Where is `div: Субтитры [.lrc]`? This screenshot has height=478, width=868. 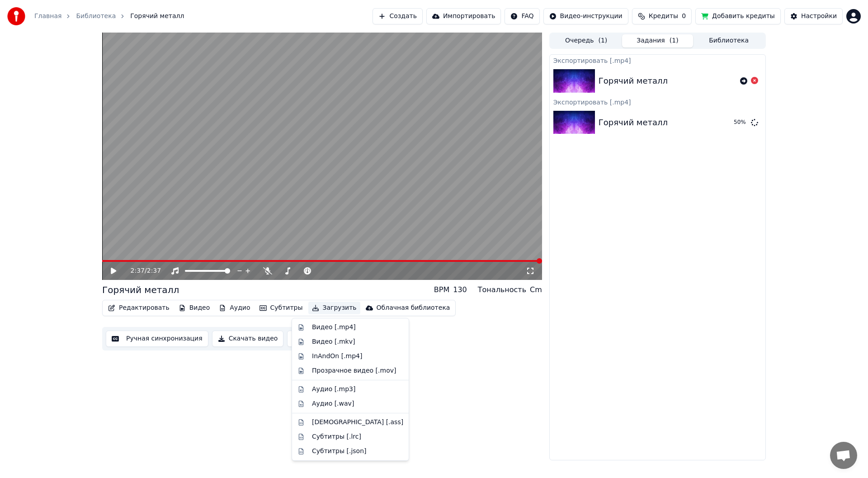 div: Субтитры [.lrc] is located at coordinates (337, 436).